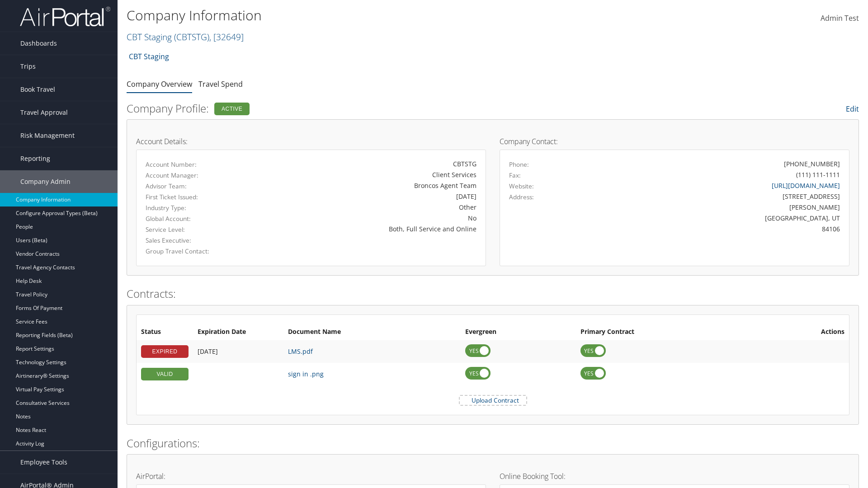 The image size is (868, 488). I want to click on div: Both, Full Service and Online, so click(368, 229).